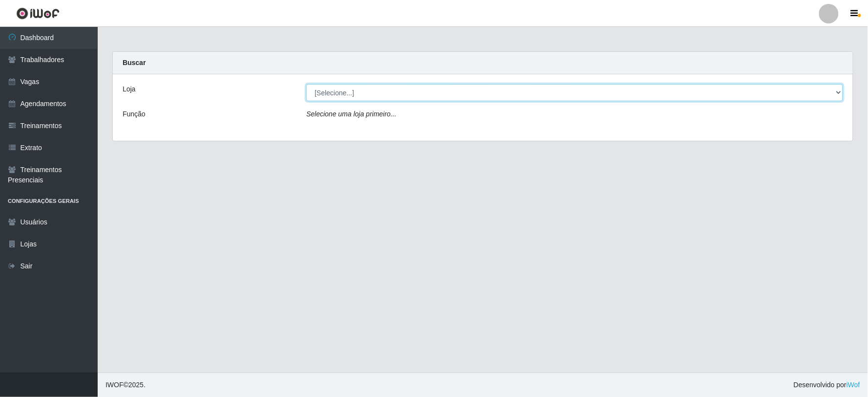 The height and width of the screenshot is (397, 868). Describe the element at coordinates (125, 385) in the screenshot. I see `span: © 2025 .` at that location.